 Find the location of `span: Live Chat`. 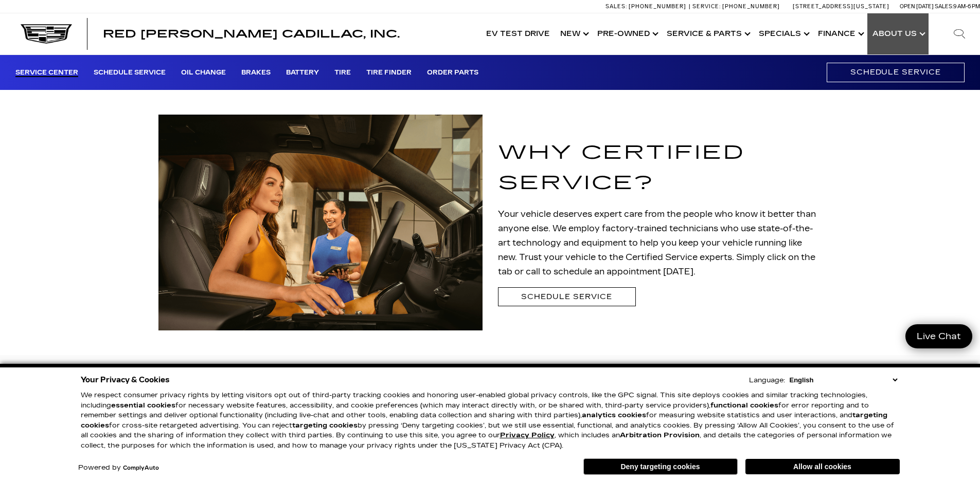

span: Live Chat is located at coordinates (939, 336).